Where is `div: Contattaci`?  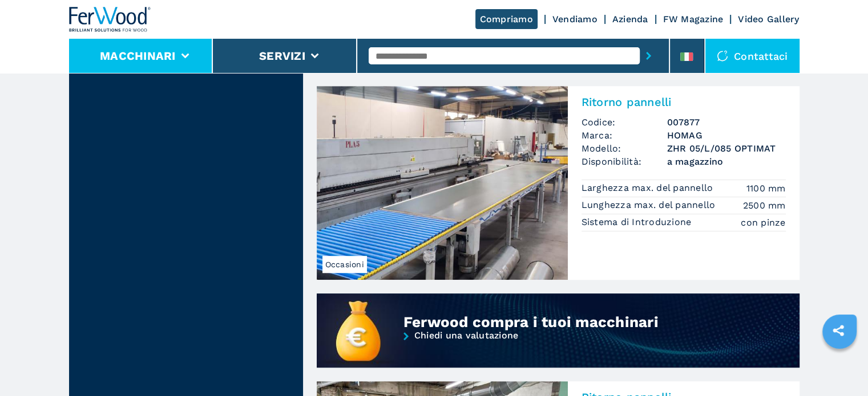 div: Contattaci is located at coordinates (752, 56).